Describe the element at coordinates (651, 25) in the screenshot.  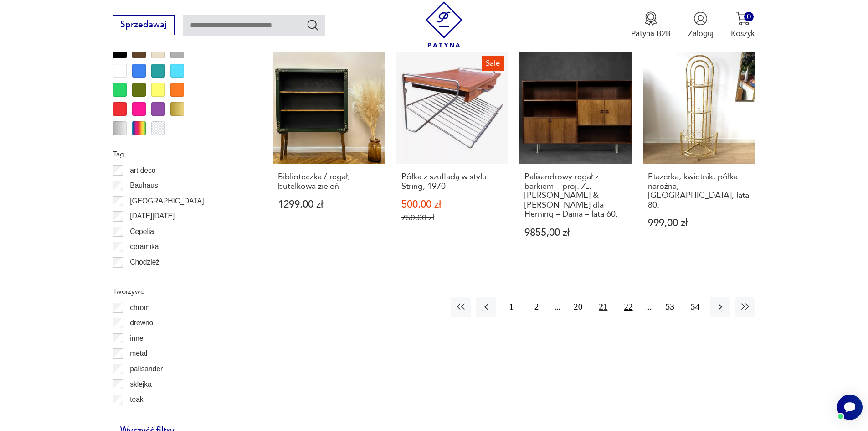
I see `button: Patyna B2B` at that location.